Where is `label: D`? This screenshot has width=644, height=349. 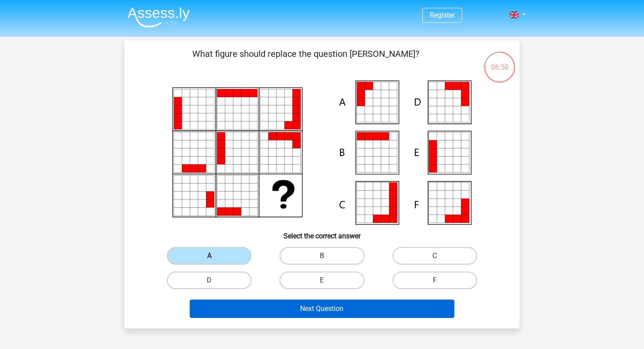
label: D is located at coordinates (209, 280).